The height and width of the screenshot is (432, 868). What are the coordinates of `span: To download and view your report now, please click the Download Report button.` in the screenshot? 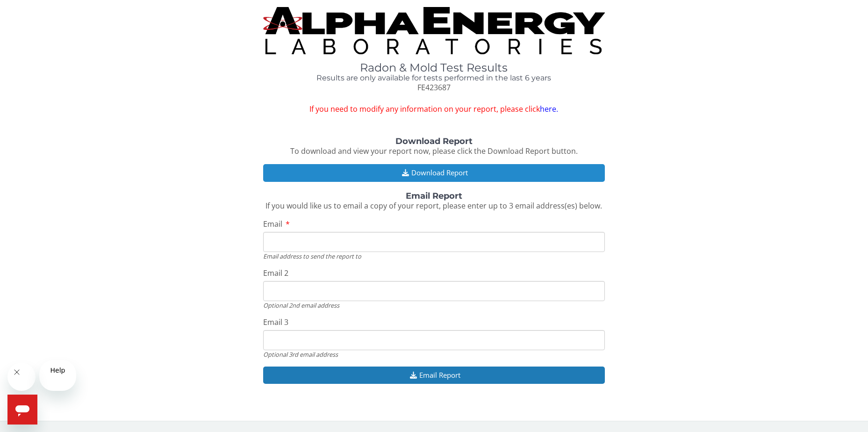 It's located at (434, 151).